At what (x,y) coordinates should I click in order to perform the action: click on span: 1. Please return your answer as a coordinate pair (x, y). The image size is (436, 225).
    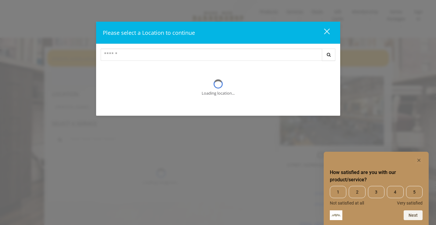
    Looking at the image, I should click on (338, 192).